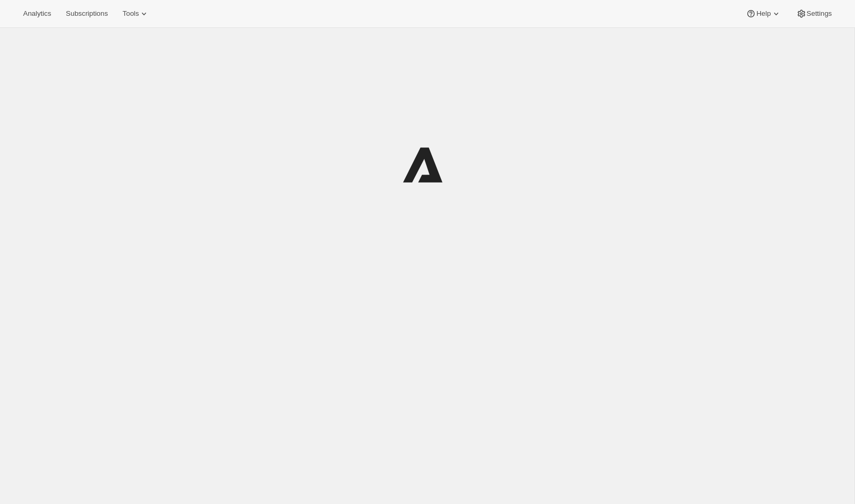  What do you see at coordinates (820, 14) in the screenshot?
I see `span: Settings` at bounding box center [820, 14].